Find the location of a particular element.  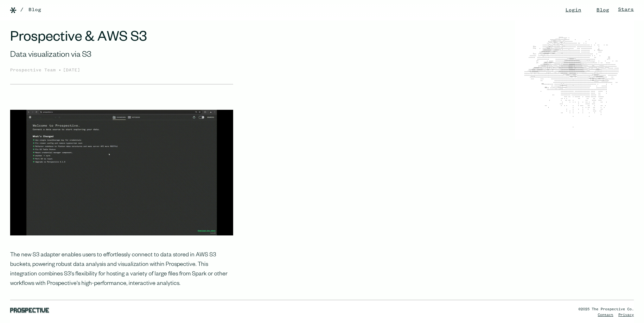

a: Contact is located at coordinates (606, 315).